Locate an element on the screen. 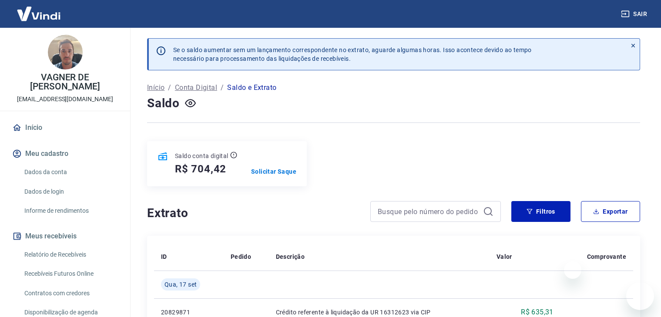 This screenshot has height=317, width=661. p: Valor is located at coordinates (504, 257).